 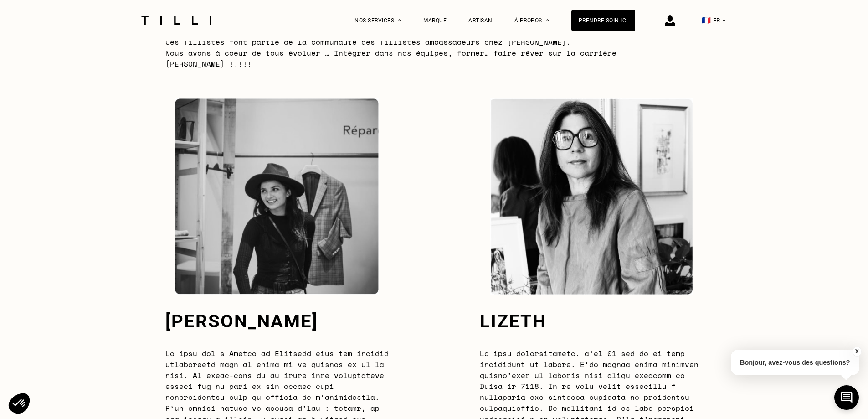 I want to click on button: X, so click(x=856, y=351).